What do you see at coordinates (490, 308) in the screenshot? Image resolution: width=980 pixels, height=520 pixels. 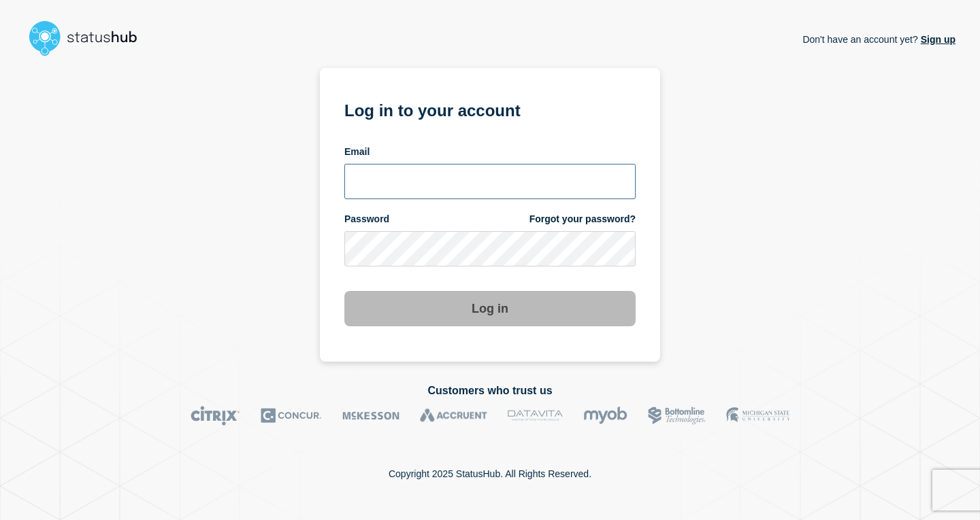 I see `button: Log in` at bounding box center [490, 308].